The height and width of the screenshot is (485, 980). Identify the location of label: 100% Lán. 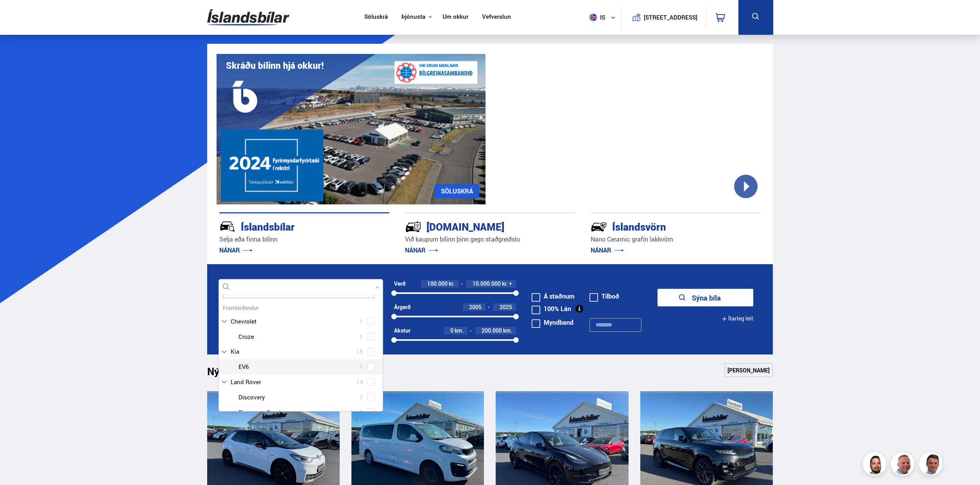
(551, 309).